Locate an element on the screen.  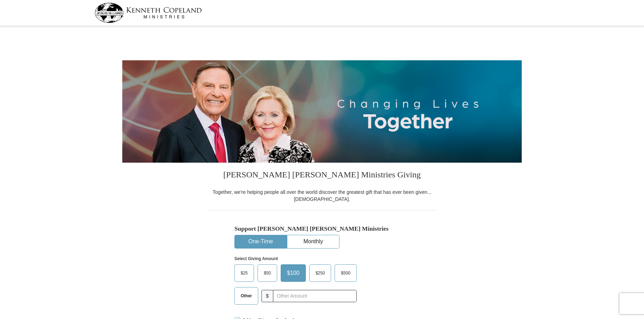
span: $50 is located at coordinates (267, 273).